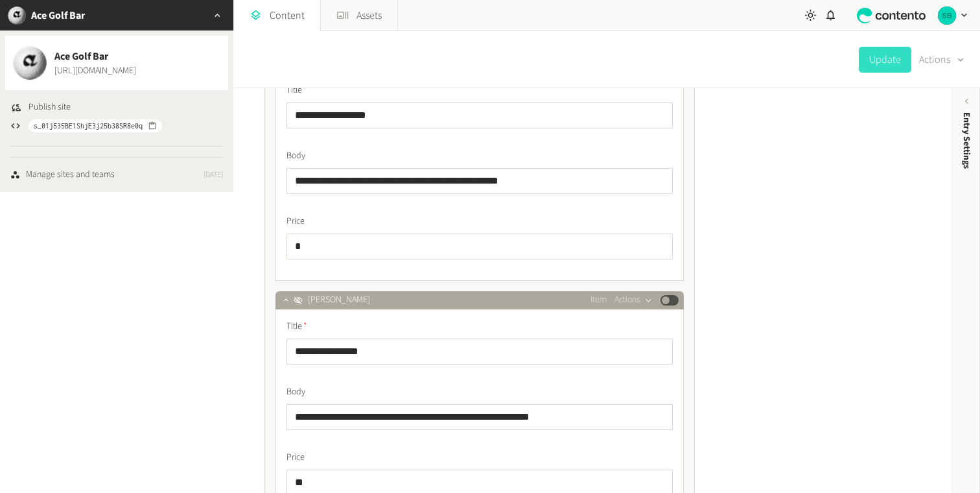 Image resolution: width=980 pixels, height=493 pixels. Describe the element at coordinates (96, 126) in the screenshot. I see `button: s_01j535BE1ShjE3j25b38SR8e0q` at that location.